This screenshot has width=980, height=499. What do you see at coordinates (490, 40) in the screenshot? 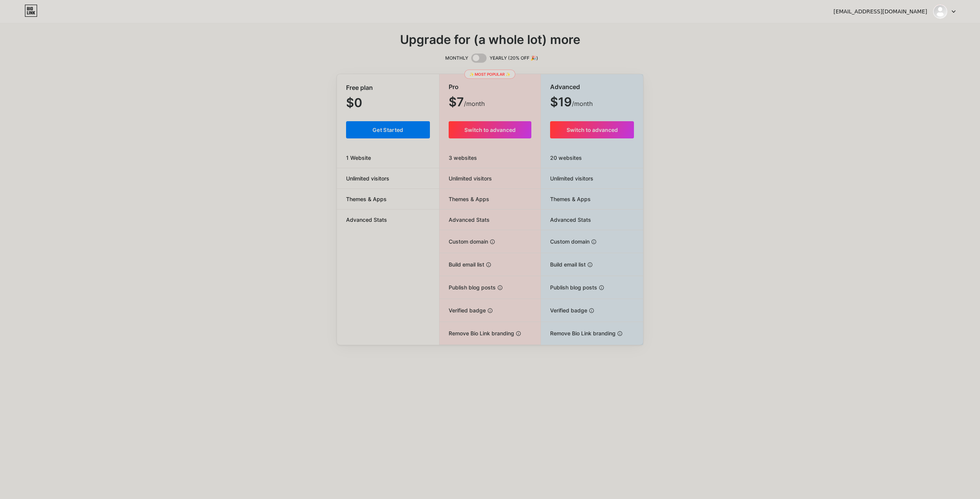
I see `span: Upgrade for (a whole lot) more` at bounding box center [490, 40].